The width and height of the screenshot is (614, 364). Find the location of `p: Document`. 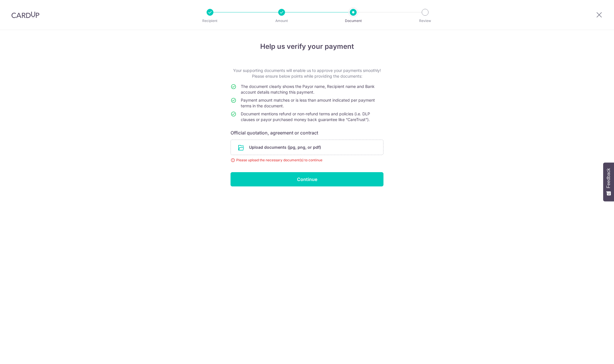

p: Document is located at coordinates (354, 20).